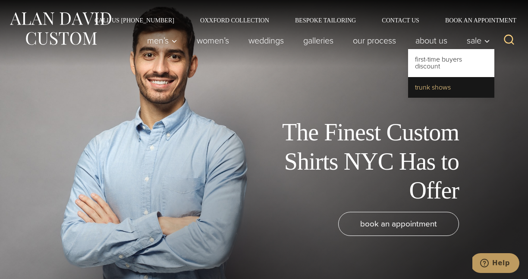  What do you see at coordinates (213, 41) in the screenshot?
I see `a: Women’s` at bounding box center [213, 41].